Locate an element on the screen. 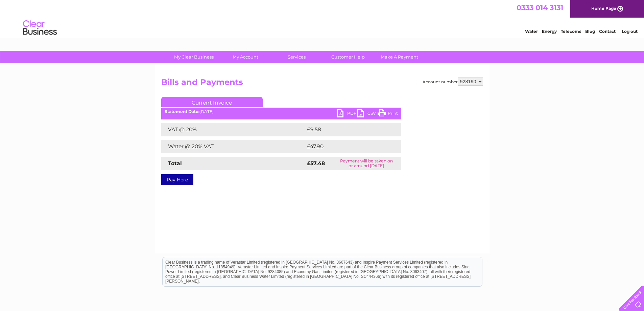 The image size is (644, 311). a: CSV is located at coordinates (368, 114).